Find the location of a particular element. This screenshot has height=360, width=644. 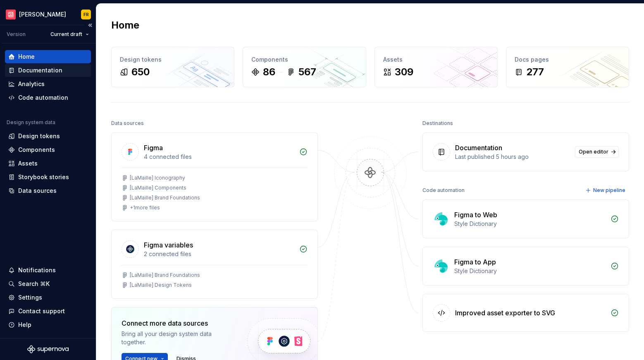

div: [LaMaille] Components is located at coordinates (158, 188).